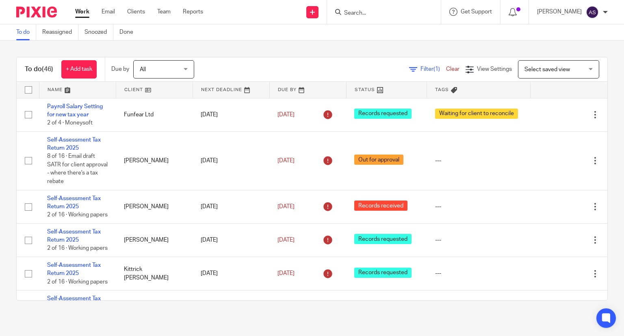 This screenshot has width=624, height=336. I want to click on img: Pixie, so click(37, 12).